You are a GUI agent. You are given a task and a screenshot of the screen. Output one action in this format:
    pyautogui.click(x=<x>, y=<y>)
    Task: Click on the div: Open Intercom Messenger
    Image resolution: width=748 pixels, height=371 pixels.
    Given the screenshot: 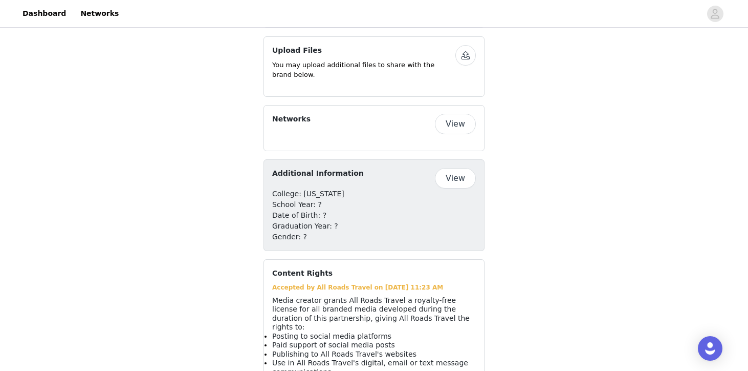 What is the action you would take?
    pyautogui.click(x=711, y=348)
    